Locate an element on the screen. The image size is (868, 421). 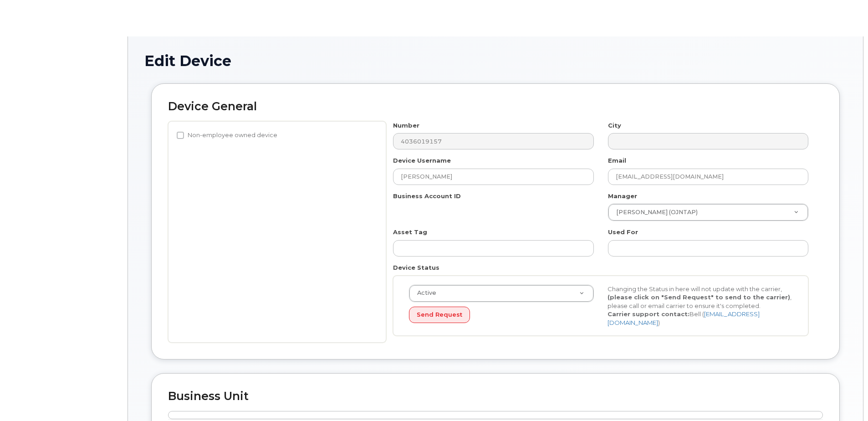
label: Non-employee owned device is located at coordinates (227, 135).